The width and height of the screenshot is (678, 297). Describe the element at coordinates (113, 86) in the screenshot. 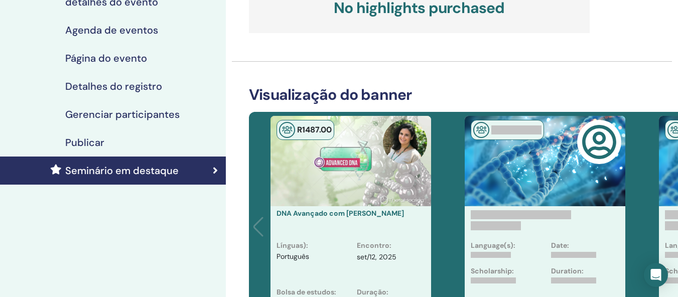

I see `h4: Detalhes do registro` at that location.